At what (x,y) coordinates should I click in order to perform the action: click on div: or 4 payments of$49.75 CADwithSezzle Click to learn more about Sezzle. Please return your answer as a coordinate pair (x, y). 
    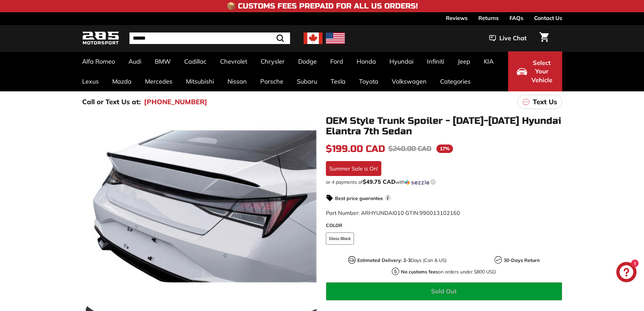
    Looking at the image, I should click on (444, 182).